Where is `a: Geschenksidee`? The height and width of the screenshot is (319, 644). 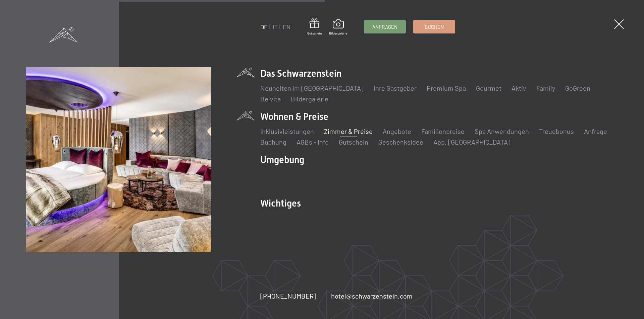
a: Geschenksidee is located at coordinates (401, 142).